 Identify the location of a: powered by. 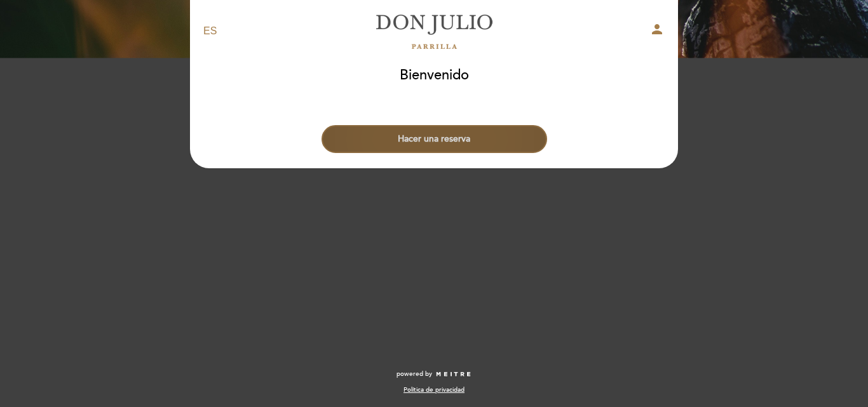
(434, 374).